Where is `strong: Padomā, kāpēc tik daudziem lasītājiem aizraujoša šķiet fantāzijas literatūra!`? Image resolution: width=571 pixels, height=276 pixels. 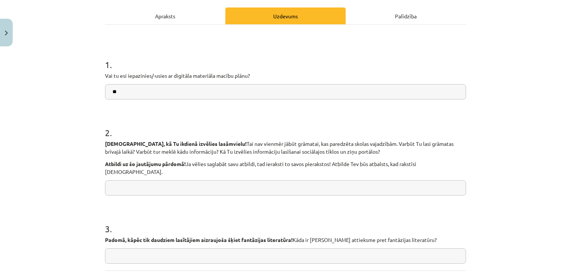 strong: Padomā, kāpēc tik daudziem lasītājiem aizraujoša šķiet fantāzijas literatūra! is located at coordinates (199, 239).